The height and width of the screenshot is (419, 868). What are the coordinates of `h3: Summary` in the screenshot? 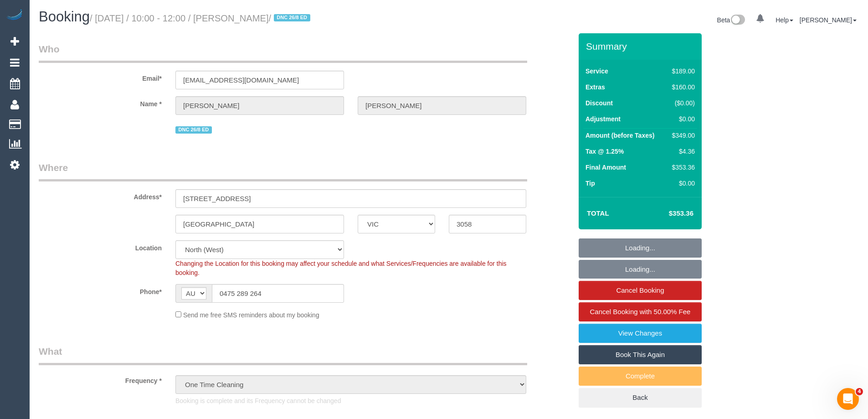 It's located at (641, 46).